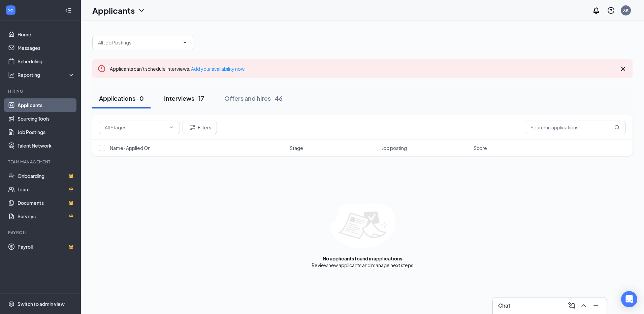 The width and height of the screenshot is (644, 314). What do you see at coordinates (583, 305) in the screenshot?
I see `svg: ChevronUp` at bounding box center [583, 305].